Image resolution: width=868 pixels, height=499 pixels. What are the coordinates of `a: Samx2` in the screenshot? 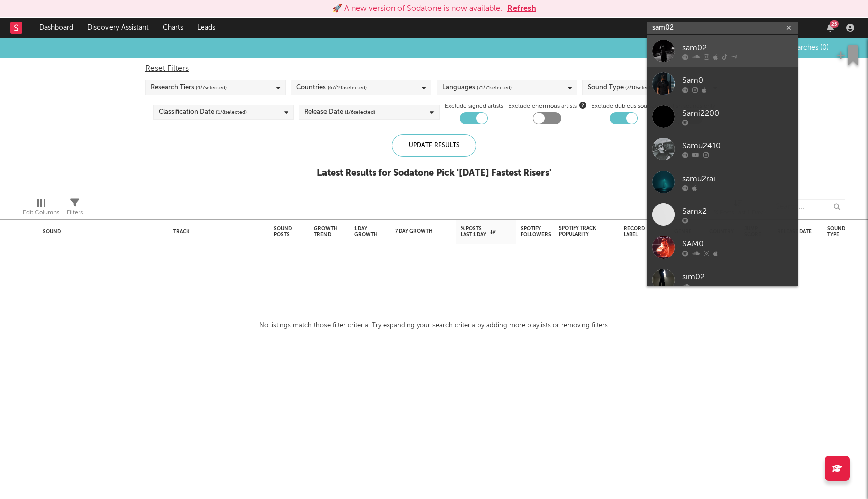 It's located at (723, 214).